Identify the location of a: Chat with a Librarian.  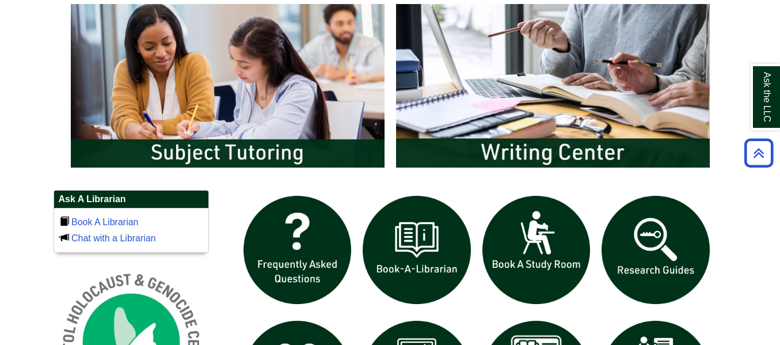
(113, 238).